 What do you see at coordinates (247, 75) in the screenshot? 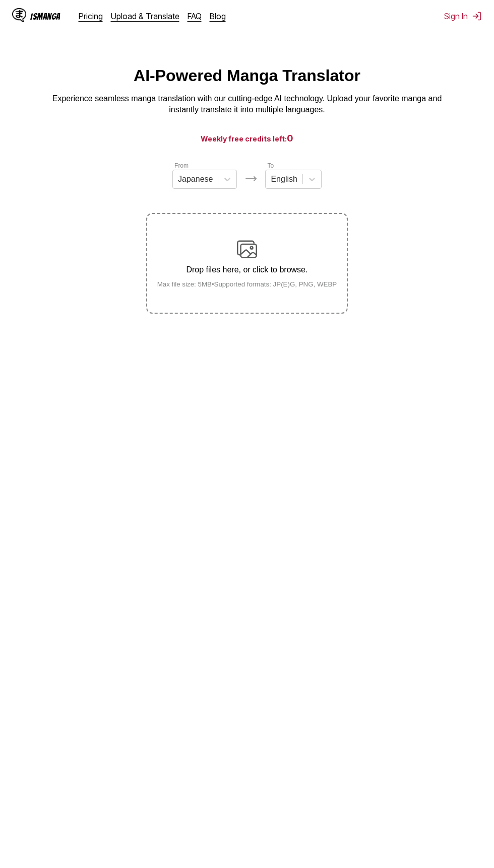
I see `h1: AI-Powered Manga Translator` at bounding box center [247, 75].